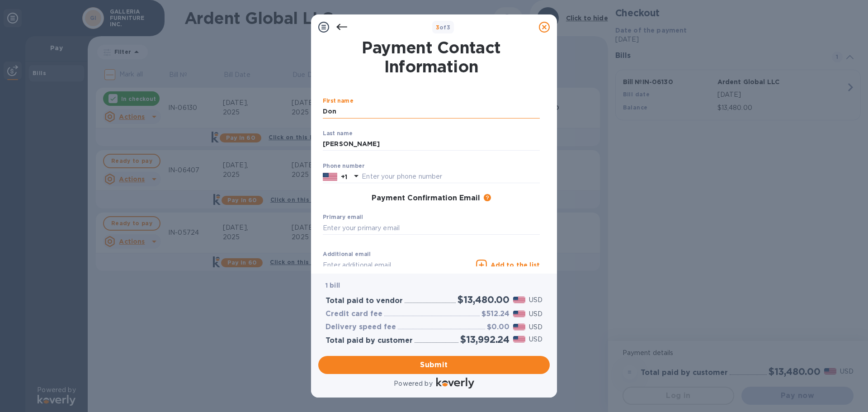 This screenshot has height=412, width=868. Describe the element at coordinates (496, 314) in the screenshot. I see `h3: $512.24` at that location.